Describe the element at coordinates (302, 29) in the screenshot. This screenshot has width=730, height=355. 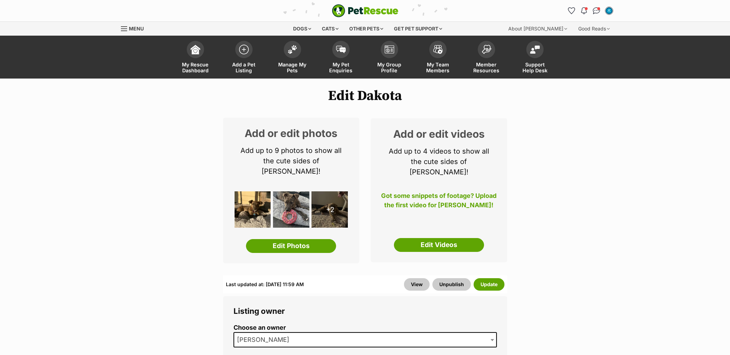
I see `div: Dogs` at that location.